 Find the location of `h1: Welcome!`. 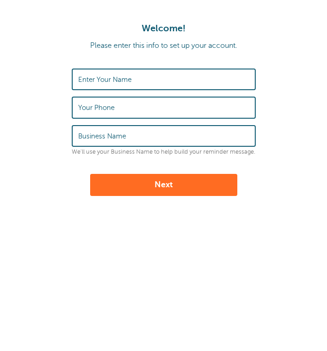

h1: Welcome! is located at coordinates (163, 29).